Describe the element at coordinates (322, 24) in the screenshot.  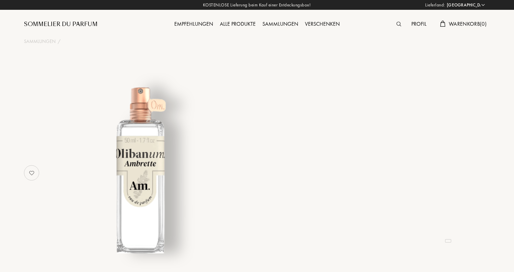
I see `div: Verschenken` at that location.